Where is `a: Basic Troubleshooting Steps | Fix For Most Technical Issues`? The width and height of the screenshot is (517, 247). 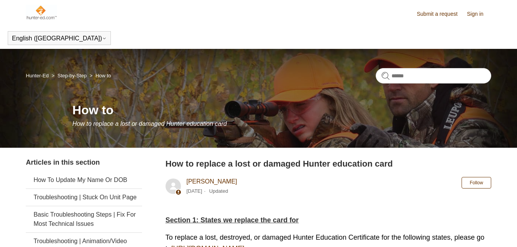 a: Basic Troubleshooting Steps | Fix For Most Technical Issues is located at coordinates (84, 220).